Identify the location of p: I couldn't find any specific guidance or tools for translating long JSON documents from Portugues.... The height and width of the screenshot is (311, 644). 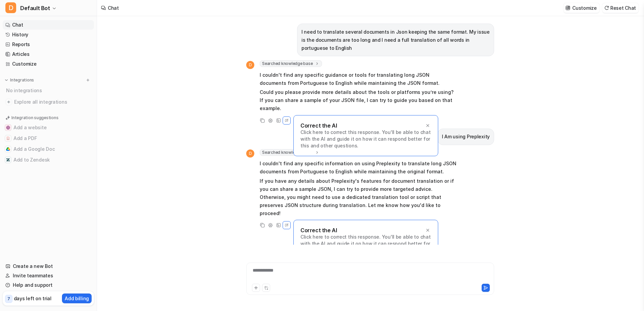
(358, 79).